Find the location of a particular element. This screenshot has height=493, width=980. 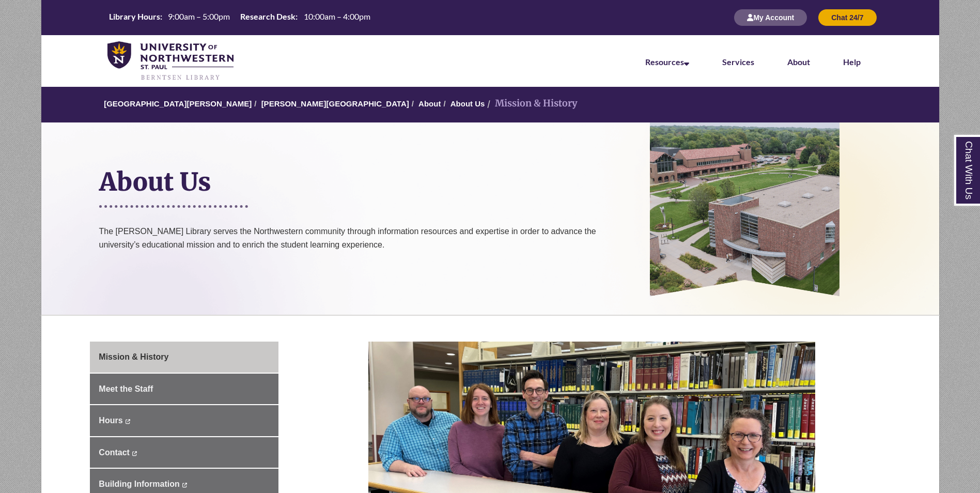

span: Mission & History is located at coordinates (134, 357).